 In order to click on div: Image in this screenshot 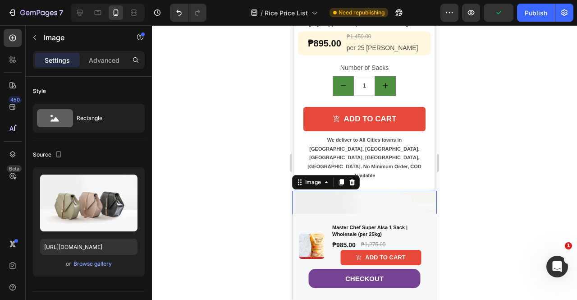, I will do `click(21, 157)`.